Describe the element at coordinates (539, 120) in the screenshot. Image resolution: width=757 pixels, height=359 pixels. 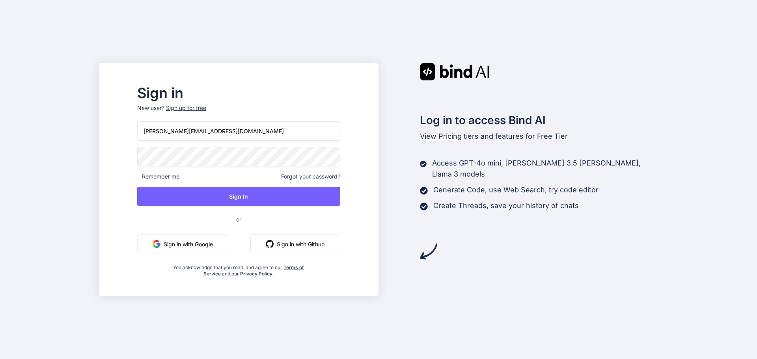
I see `h2: Log in to access Bind AI` at that location.